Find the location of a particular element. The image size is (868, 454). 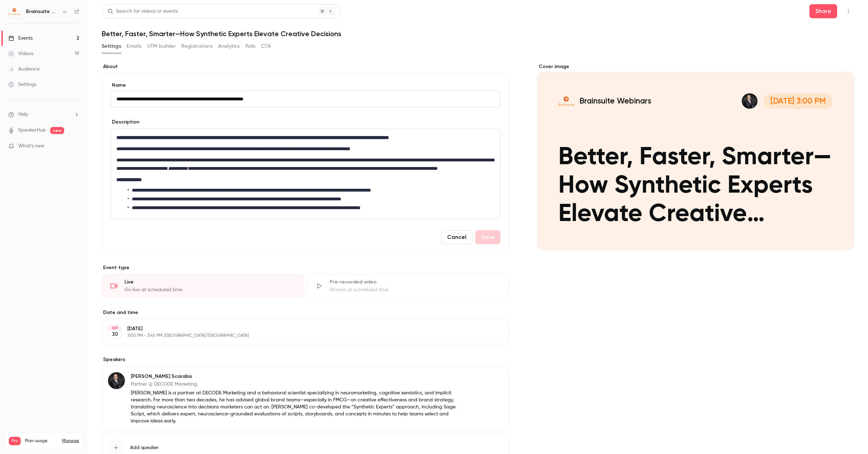

label: Description is located at coordinates (125, 122).